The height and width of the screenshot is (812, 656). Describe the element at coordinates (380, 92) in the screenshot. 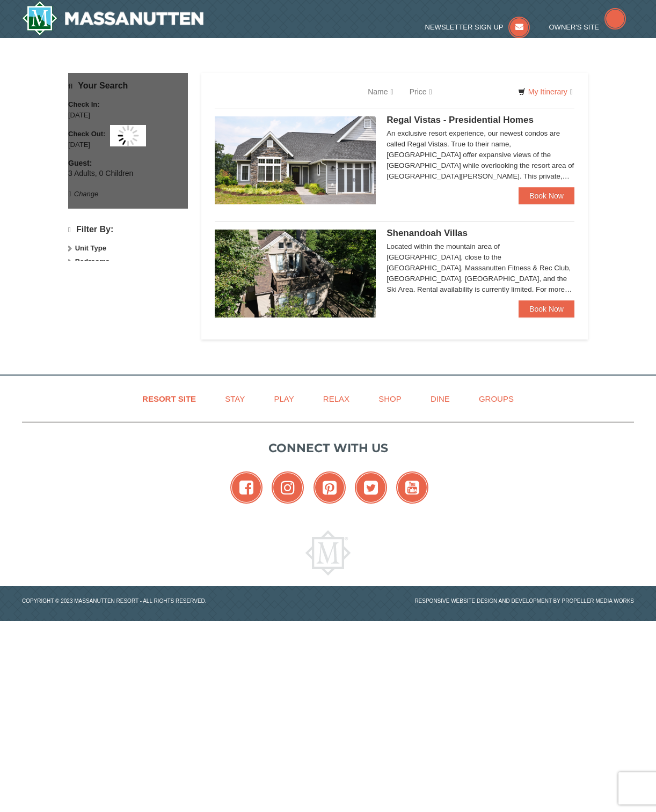

I see `a: Name` at that location.